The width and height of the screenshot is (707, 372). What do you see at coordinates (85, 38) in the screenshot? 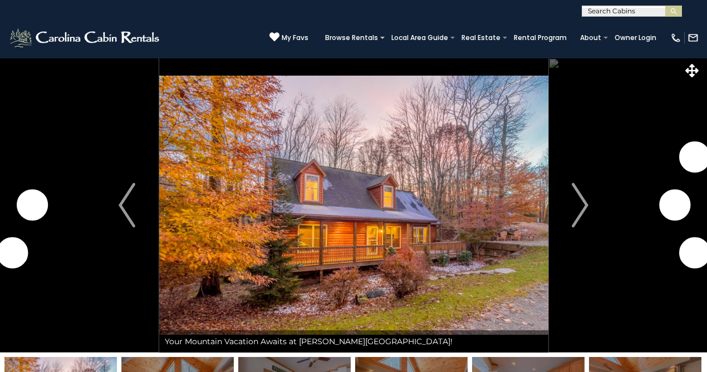
I see `img: White-1-2.png` at bounding box center [85, 38].